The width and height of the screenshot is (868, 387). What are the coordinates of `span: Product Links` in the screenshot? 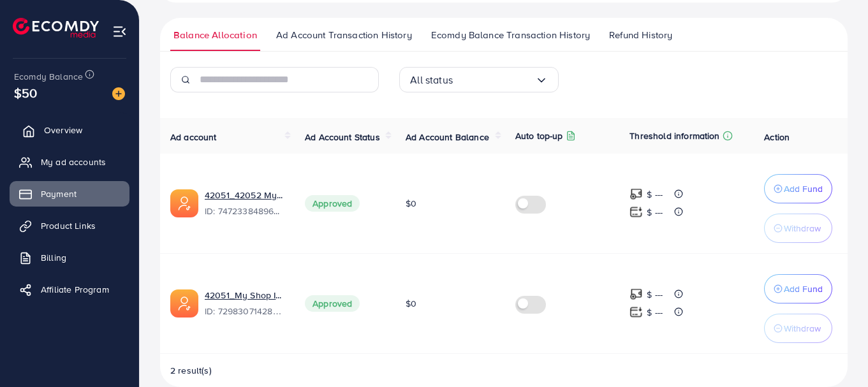 It's located at (68, 226).